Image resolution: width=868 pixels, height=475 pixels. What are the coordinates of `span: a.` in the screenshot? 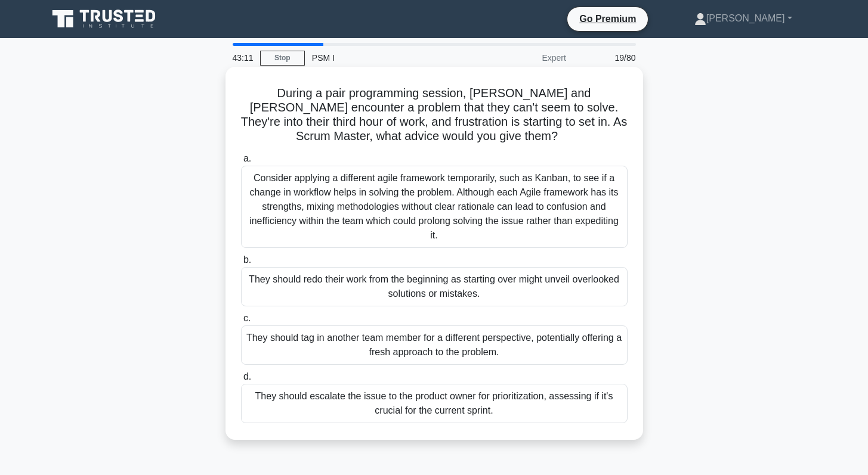 It's located at (247, 158).